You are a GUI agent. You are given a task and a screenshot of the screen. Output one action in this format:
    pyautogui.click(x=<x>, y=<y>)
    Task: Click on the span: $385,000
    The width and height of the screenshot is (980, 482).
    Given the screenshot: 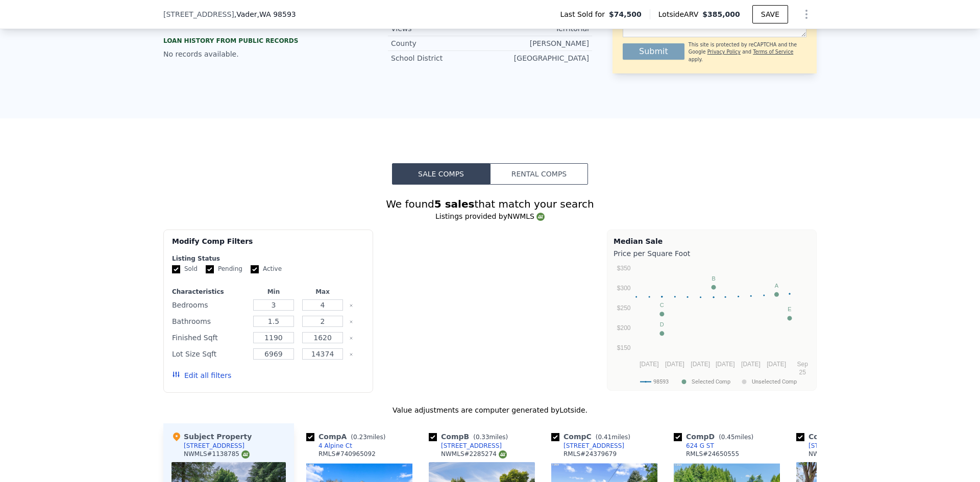 What is the action you would take?
    pyautogui.click(x=721, y=15)
    